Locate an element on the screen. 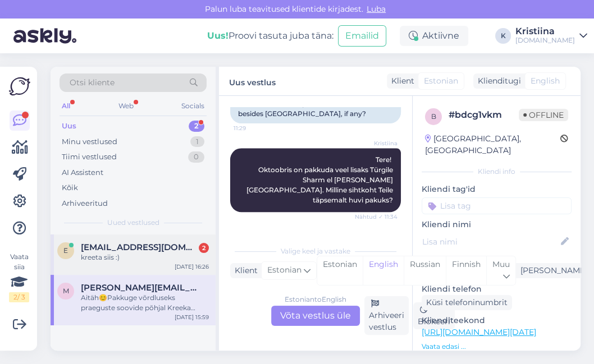 The image size is (594, 364). p: Kliendi telefon is located at coordinates (496, 289).